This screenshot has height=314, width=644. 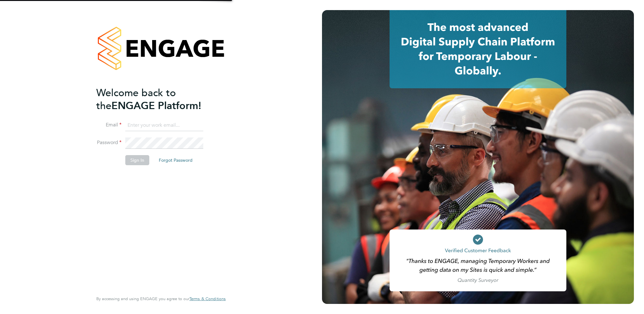 What do you see at coordinates (164, 125) in the screenshot?
I see `input: Enter your work email...` at bounding box center [164, 125].